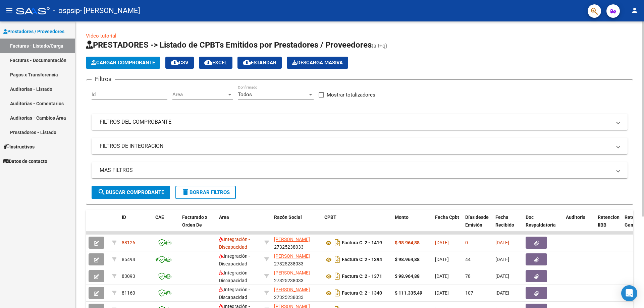  I want to click on span: Datos de contacto, so click(25, 161).